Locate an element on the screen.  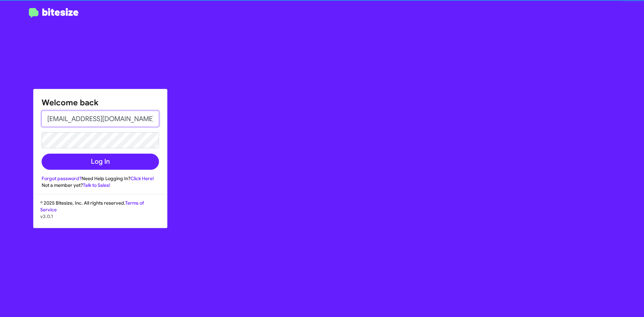
a: Click Here! is located at coordinates (142, 179).